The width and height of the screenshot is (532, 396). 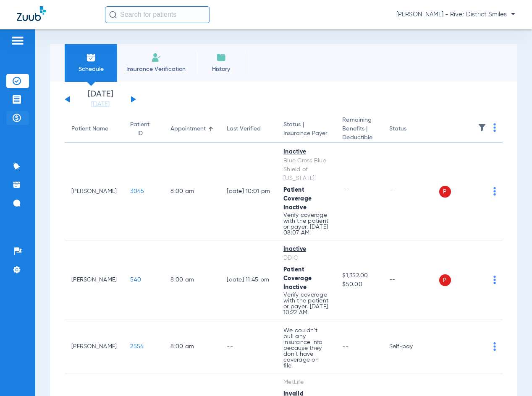 What do you see at coordinates (359, 276) in the screenshot?
I see `span: $1,352.00` at bounding box center [359, 276].